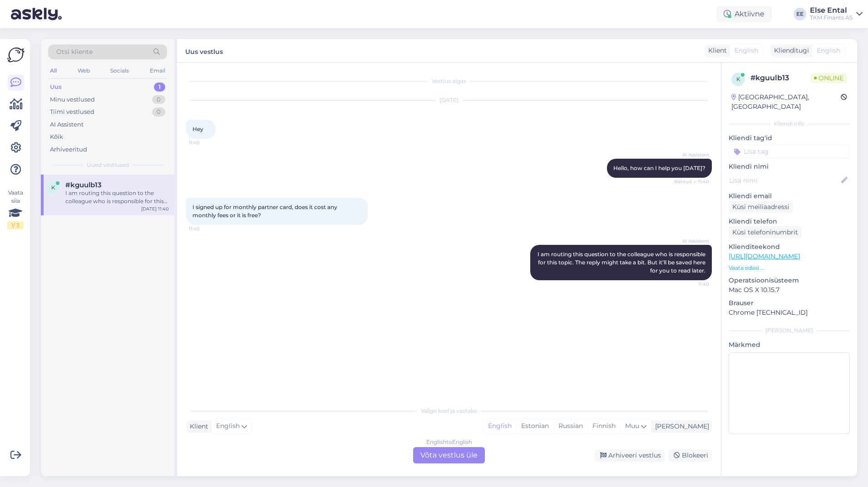 The height and width of the screenshot is (487, 868). What do you see at coordinates (745, 14) in the screenshot?
I see `div: Aktiivne` at bounding box center [745, 14].